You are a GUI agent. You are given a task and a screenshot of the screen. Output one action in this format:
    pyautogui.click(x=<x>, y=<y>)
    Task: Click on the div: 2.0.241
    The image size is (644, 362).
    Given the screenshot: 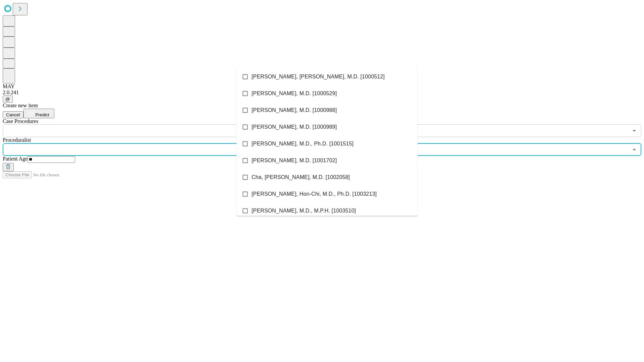 What is the action you would take?
    pyautogui.click(x=322, y=92)
    